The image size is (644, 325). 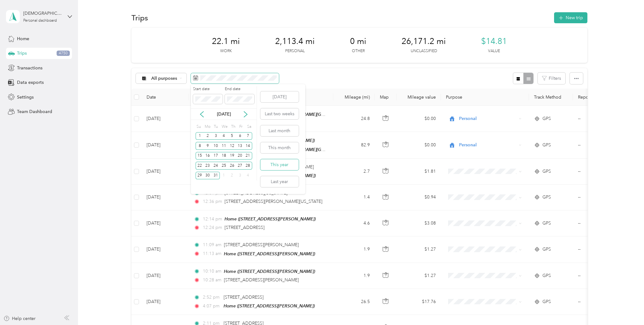 I want to click on div: 16, so click(x=208, y=156).